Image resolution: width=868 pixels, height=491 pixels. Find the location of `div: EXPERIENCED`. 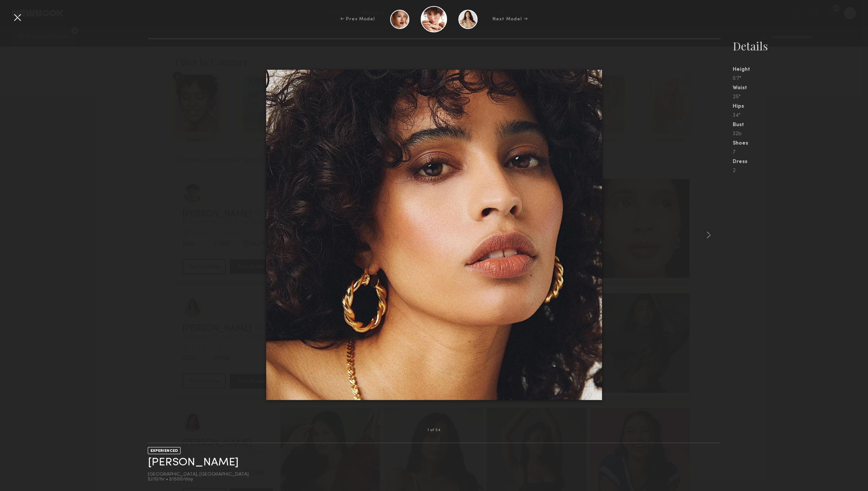

div: EXPERIENCED is located at coordinates (164, 451).